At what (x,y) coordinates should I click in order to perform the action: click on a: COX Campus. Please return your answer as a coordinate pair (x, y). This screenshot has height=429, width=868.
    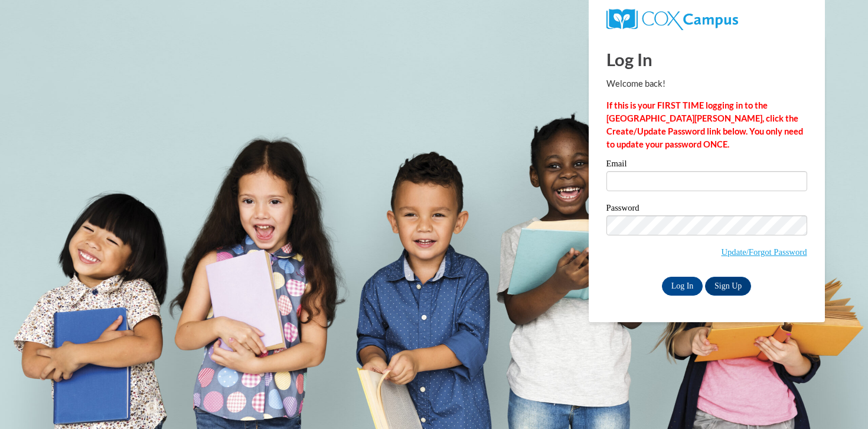
    Looking at the image, I should click on (672, 18).